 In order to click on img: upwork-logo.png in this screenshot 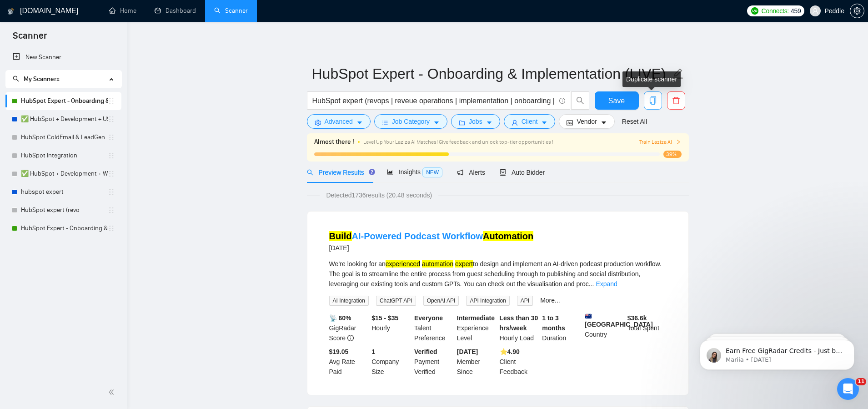, I will do `click(755, 11)`.